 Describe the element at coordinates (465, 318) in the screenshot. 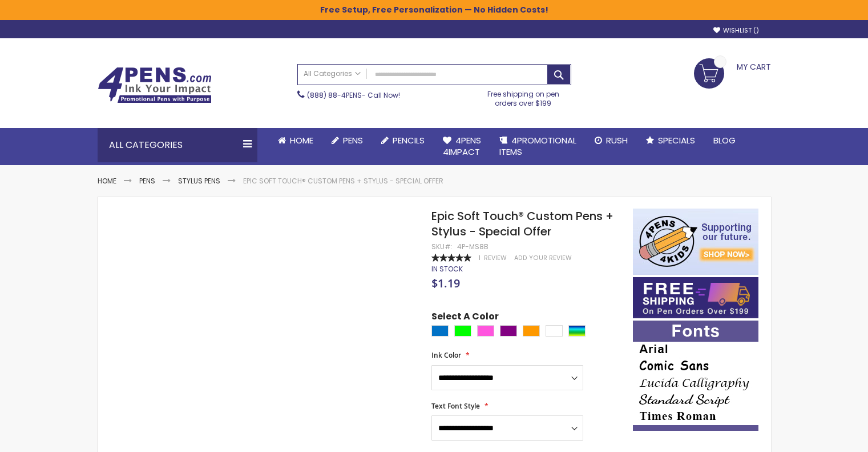

I see `span: Select A Color` at that location.